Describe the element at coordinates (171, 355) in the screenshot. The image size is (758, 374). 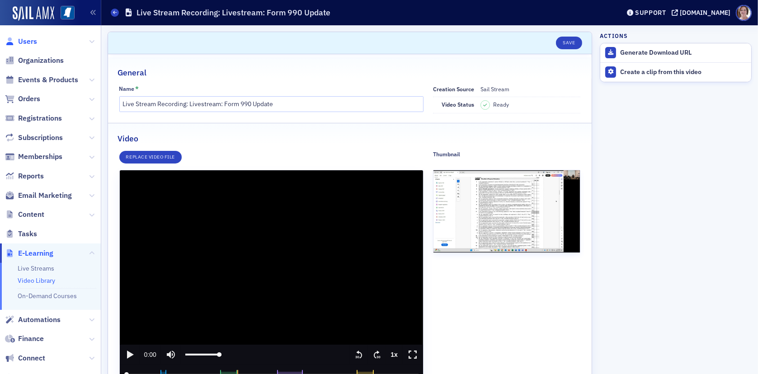
I see `media-mute-button: mute` at that location.